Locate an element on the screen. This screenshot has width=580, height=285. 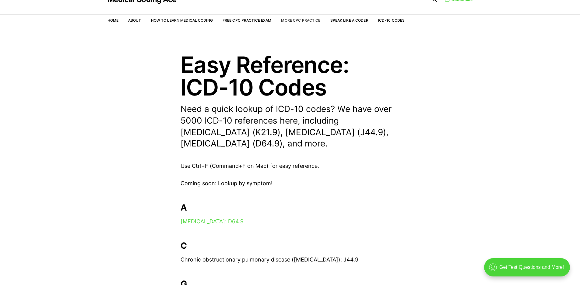
p: Coming soon: Lookup by symptom! is located at coordinates (290, 183).